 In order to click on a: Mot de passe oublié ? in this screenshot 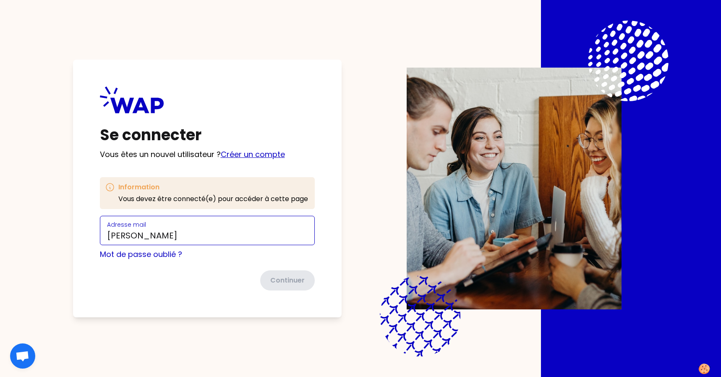, I will do `click(141, 254)`.